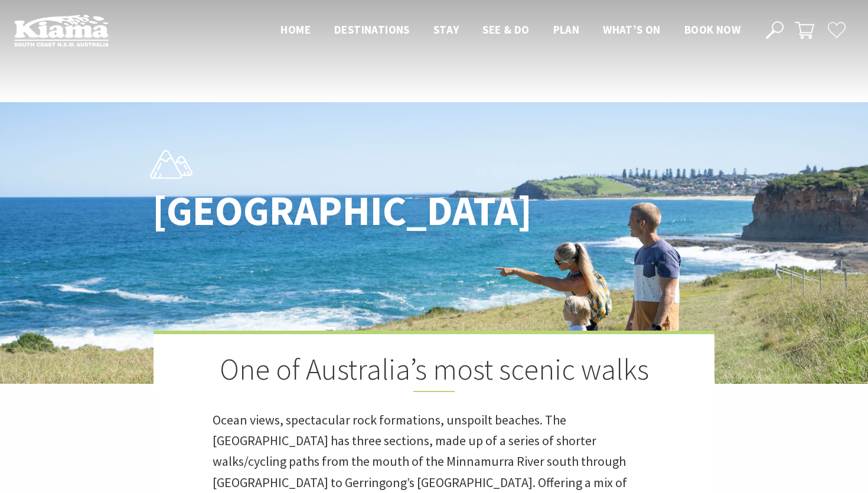  I want to click on span: Home, so click(295, 30).